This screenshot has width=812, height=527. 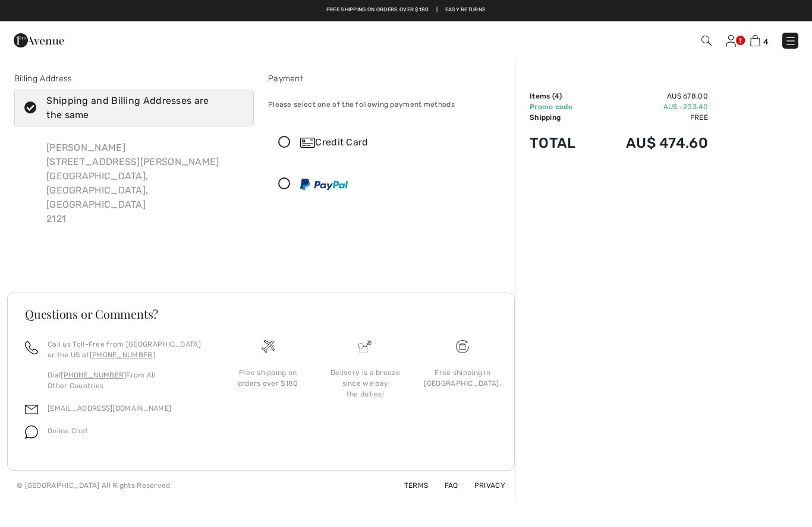 I want to click on img: 1ère Avenue, so click(x=38, y=40).